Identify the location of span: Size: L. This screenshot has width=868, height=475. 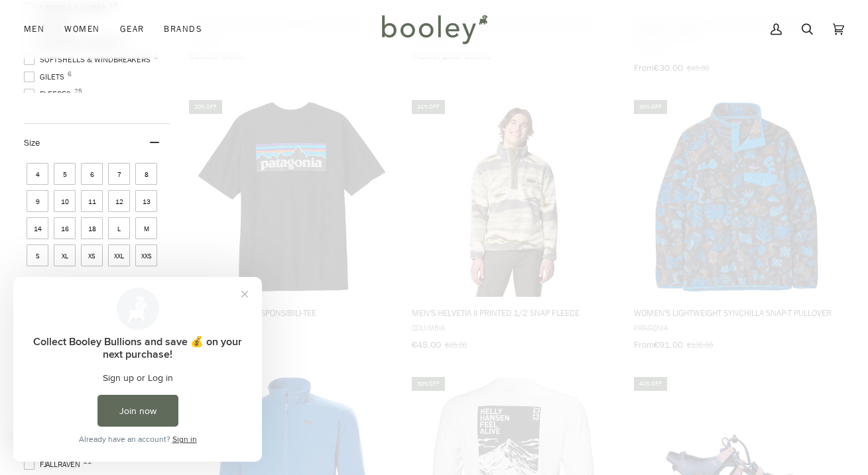
(119, 228).